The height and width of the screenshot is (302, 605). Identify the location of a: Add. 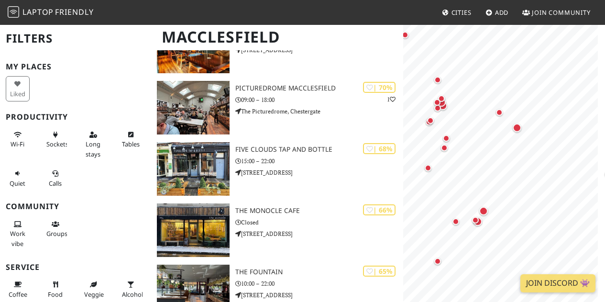
(497, 12).